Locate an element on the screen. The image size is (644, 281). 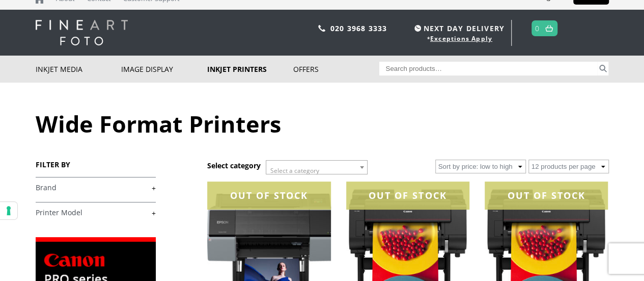
h3: Select category is located at coordinates (234, 165).